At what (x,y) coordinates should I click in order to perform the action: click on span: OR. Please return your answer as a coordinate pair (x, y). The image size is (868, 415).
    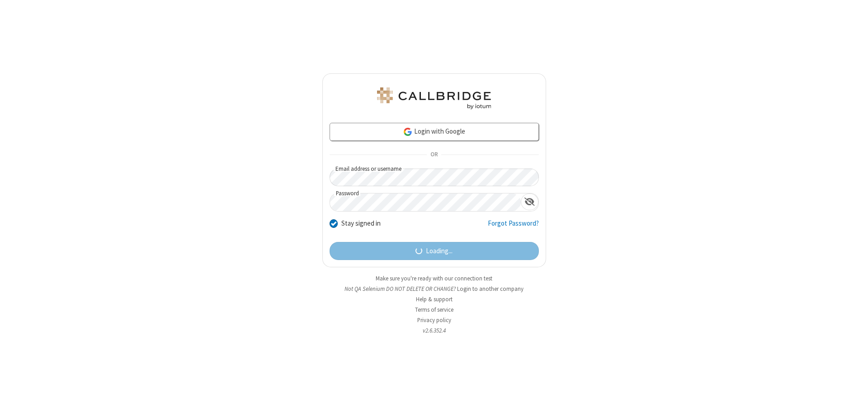
    Looking at the image, I should click on (434, 155).